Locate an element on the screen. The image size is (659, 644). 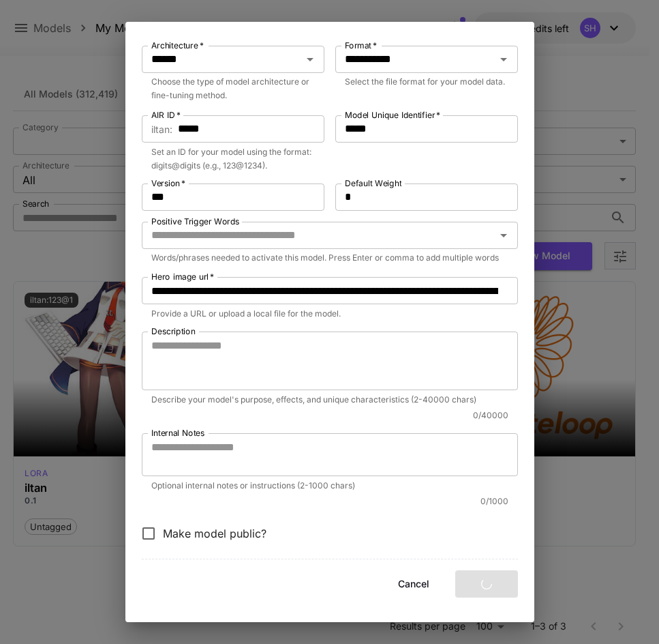
label: Model Unique Identifier is located at coordinates (392, 114).